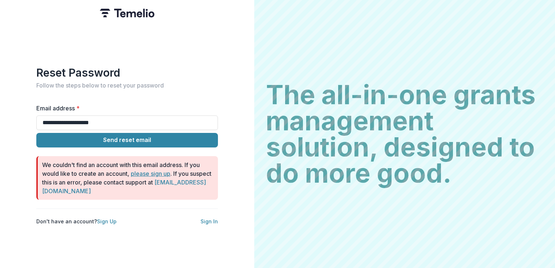  What do you see at coordinates (127, 178) in the screenshot?
I see `p: We couldn't find an account with this email address. If you would like to create an account, . If...` at bounding box center [127, 178].